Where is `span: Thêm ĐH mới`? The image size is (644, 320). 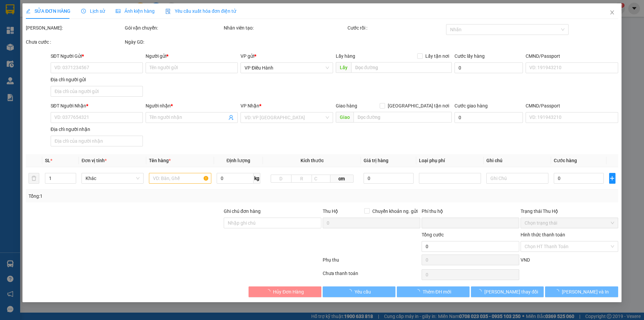 span: Thêm ĐH mới is located at coordinates (437, 292).